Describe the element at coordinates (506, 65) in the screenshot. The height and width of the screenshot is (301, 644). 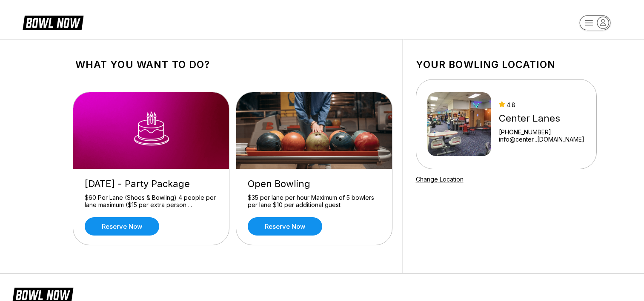
I see `h1: Your bowling location` at that location.